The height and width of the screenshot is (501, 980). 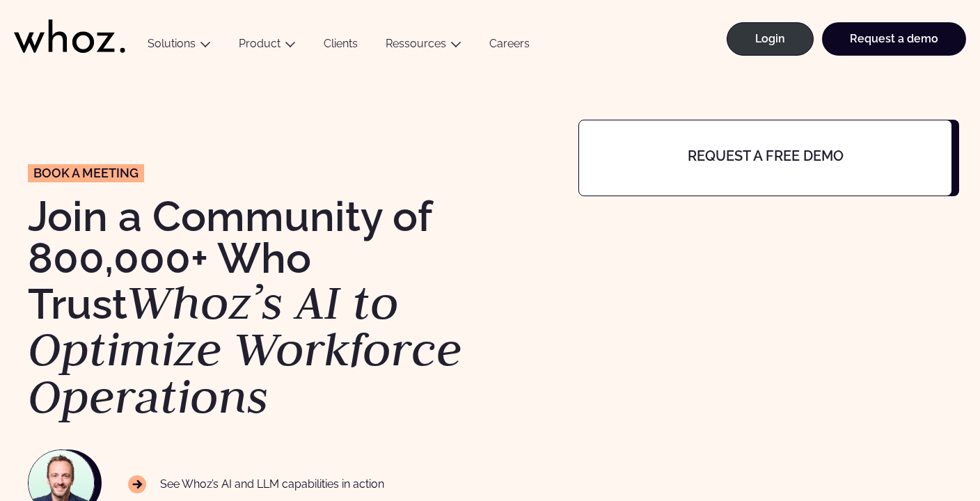 I want to click on h1: Join a Community of 800,000+ Who Trust, so click(x=252, y=307).